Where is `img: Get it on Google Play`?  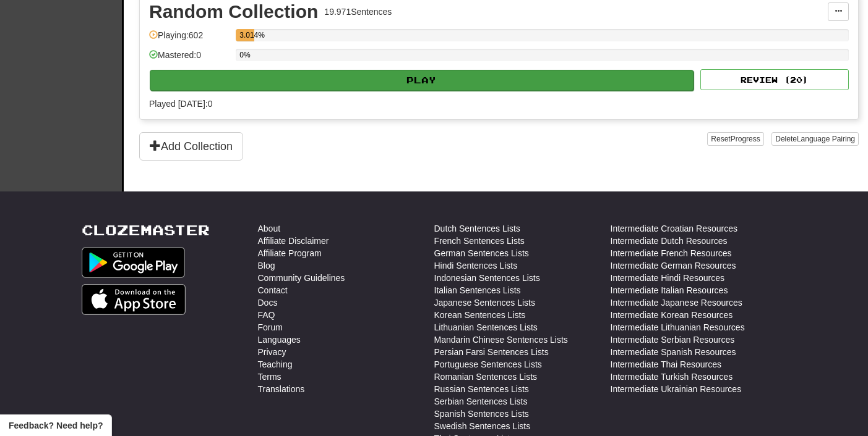
img: Get it on Google Play is located at coordinates (134, 263).